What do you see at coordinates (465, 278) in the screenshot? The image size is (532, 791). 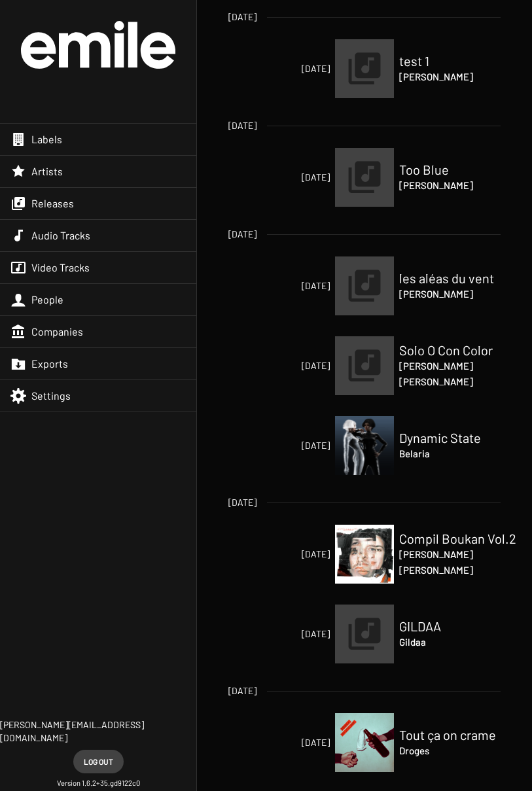 I see `h2: les aléas du vent` at bounding box center [465, 278].